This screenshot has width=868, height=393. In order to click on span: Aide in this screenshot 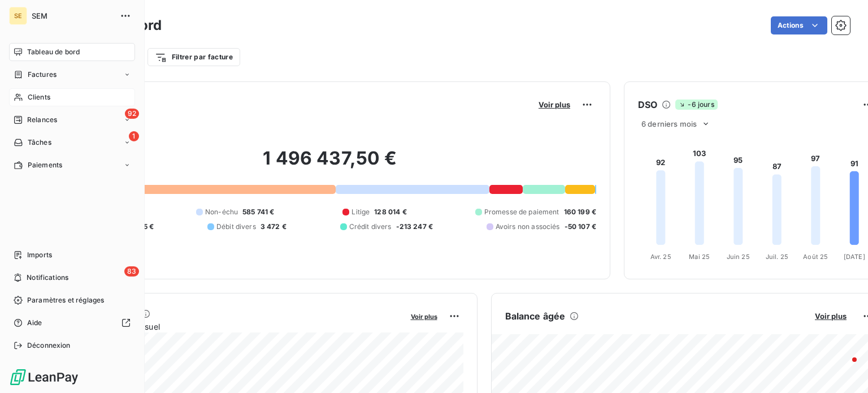, I will do `click(34, 322)`.